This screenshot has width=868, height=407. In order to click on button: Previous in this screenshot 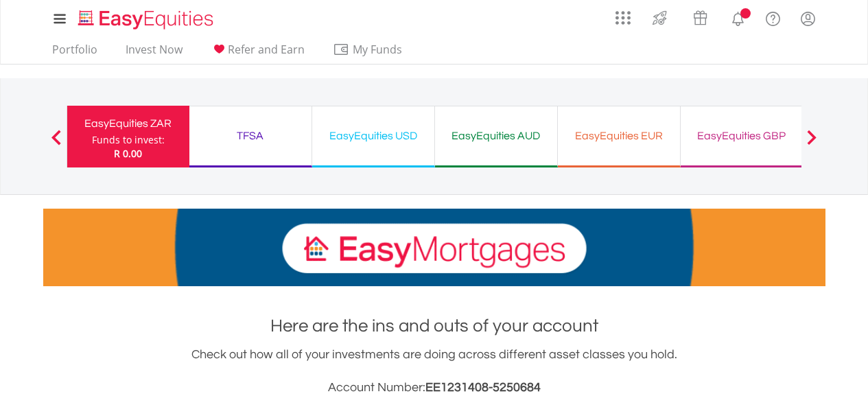, I will do `click(56, 144)`.